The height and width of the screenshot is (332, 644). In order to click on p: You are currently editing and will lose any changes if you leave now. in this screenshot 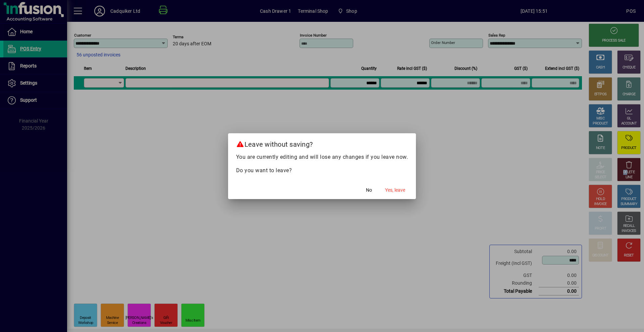, I will do `click(322, 157)`.